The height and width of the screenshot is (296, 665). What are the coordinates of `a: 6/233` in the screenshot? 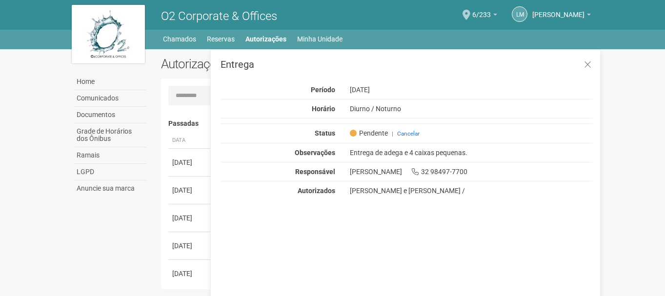 It's located at (484, 16).